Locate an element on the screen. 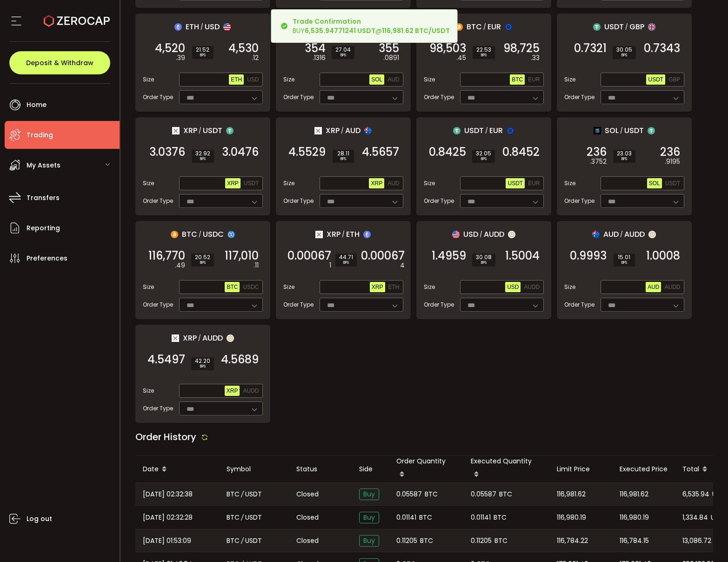 The image size is (728, 562). span: 98,503 is located at coordinates (448, 48).